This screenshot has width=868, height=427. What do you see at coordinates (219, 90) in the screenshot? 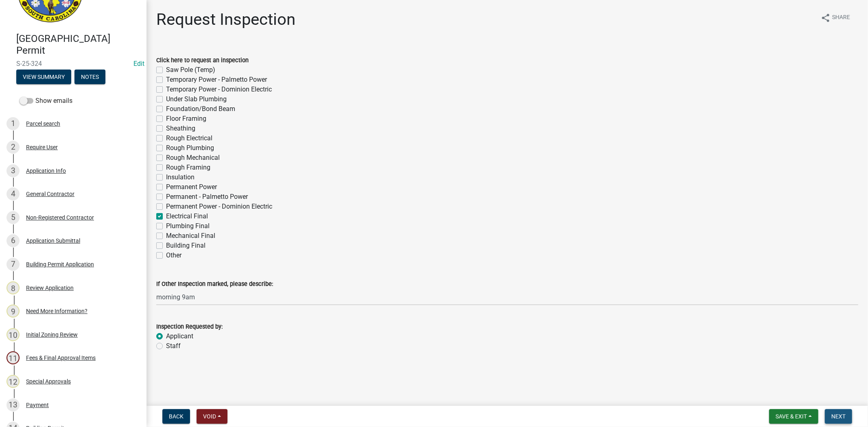
I see `label: Temporary Power - Dominion Electric` at bounding box center [219, 90].